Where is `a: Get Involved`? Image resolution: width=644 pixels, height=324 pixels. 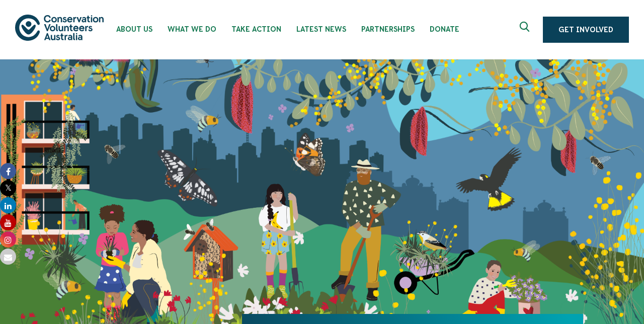
a: Get Involved is located at coordinates (585, 30).